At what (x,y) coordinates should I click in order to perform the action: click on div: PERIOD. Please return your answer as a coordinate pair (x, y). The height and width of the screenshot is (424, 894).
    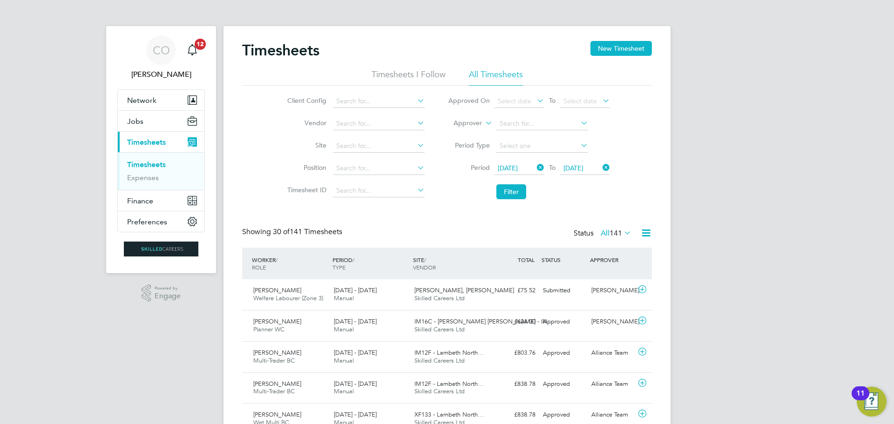
    Looking at the image, I should click on (370, 264).